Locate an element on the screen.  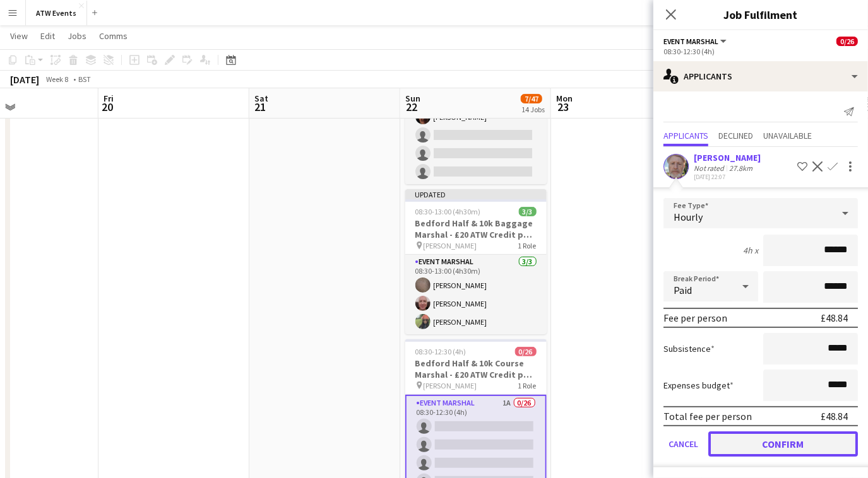
span: Jobs is located at coordinates (77, 36).